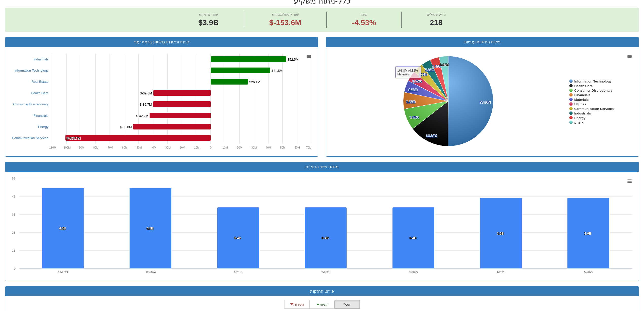 The width and height of the screenshot is (644, 311). Describe the element at coordinates (583, 113) in the screenshot. I see `tspan: Industrials` at that location.